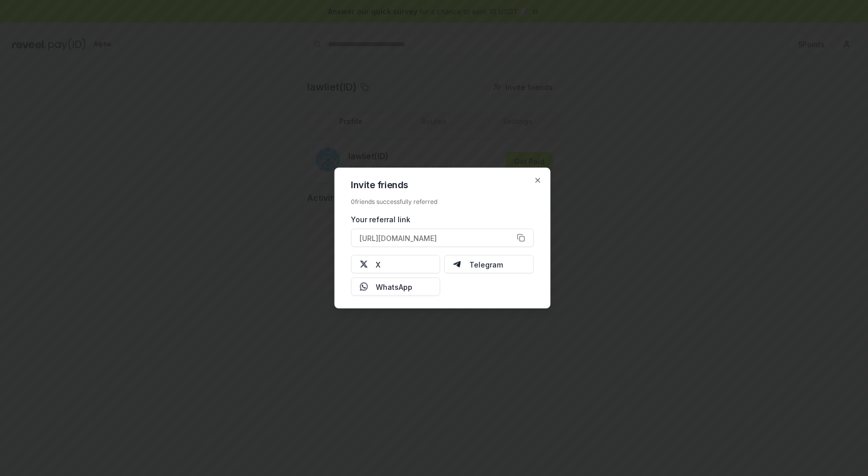 This screenshot has height=476, width=868. I want to click on div: Your referral link, so click(442, 219).